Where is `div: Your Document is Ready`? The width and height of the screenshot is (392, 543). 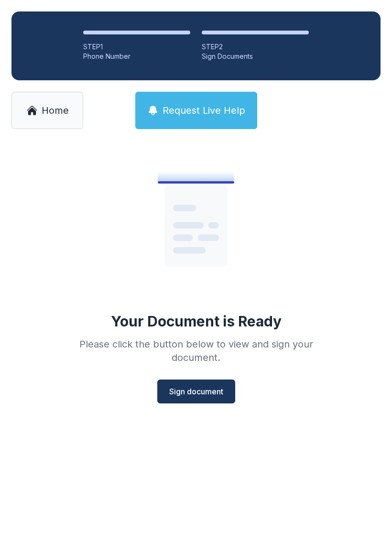
div: Your Document is Ready is located at coordinates (196, 321).